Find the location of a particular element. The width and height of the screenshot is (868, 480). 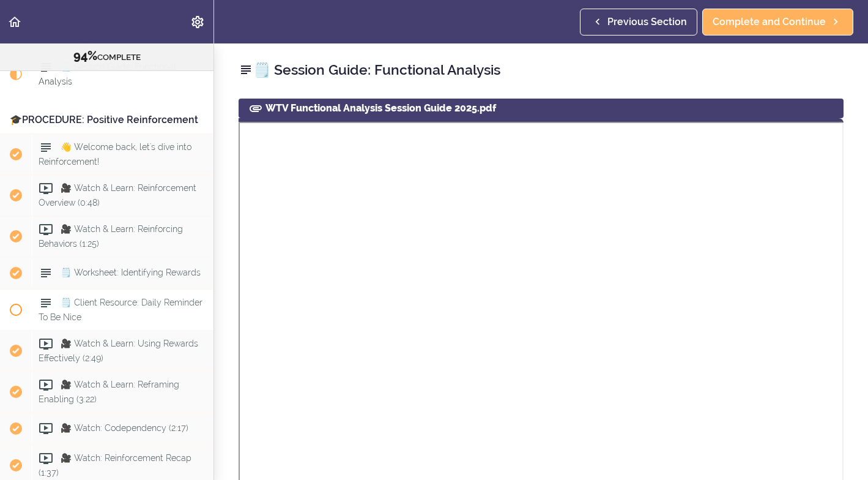

span: 94% is located at coordinates (85, 56).